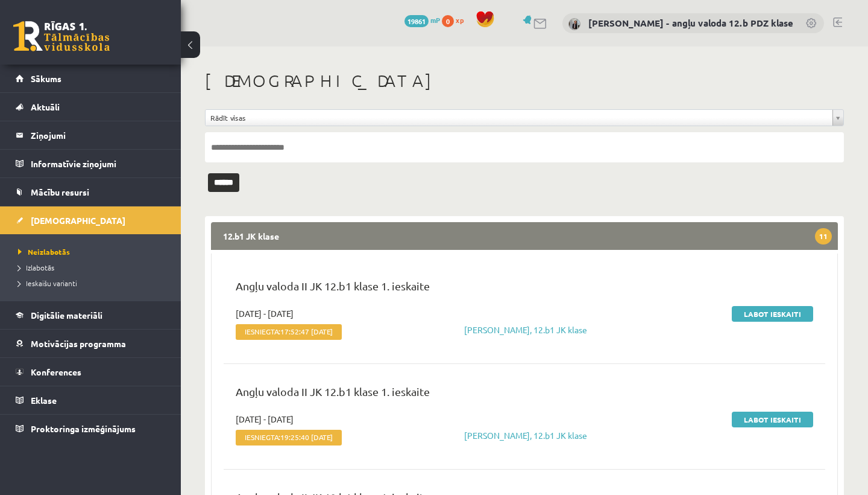 The height and width of the screenshot is (495, 868). Describe the element at coordinates (422, 20) in the screenshot. I see `a: 19861 mP` at that location.